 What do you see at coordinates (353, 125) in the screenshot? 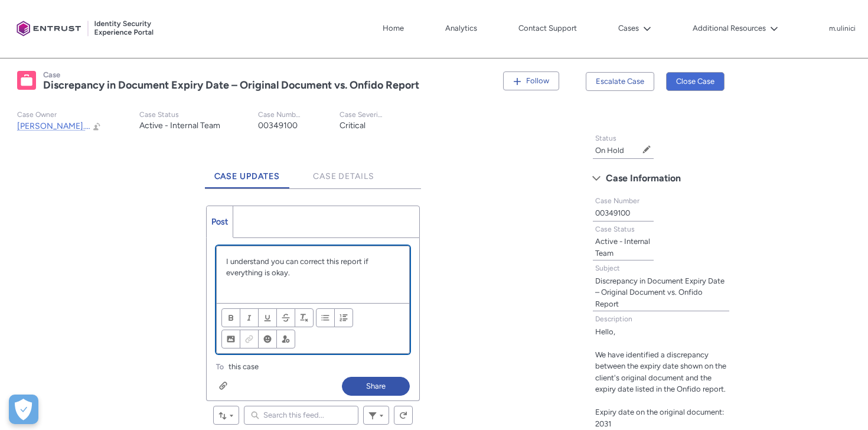
I see `lightning-formatted-text: Critical` at bounding box center [353, 125].